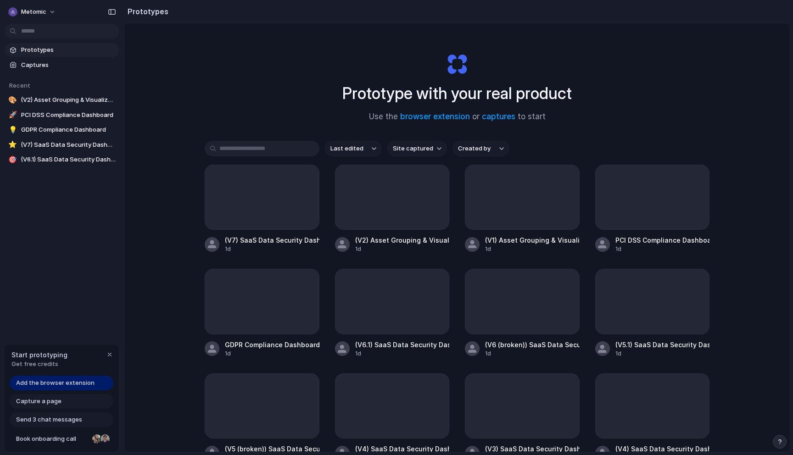 The width and height of the screenshot is (793, 455). I want to click on div: (V5.1) SaaS Data Security Dashboard, so click(663, 345).